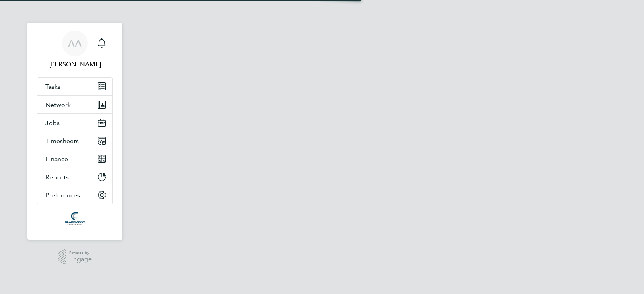  What do you see at coordinates (74, 131) in the screenshot?
I see `nav: Main navigation` at bounding box center [74, 131].